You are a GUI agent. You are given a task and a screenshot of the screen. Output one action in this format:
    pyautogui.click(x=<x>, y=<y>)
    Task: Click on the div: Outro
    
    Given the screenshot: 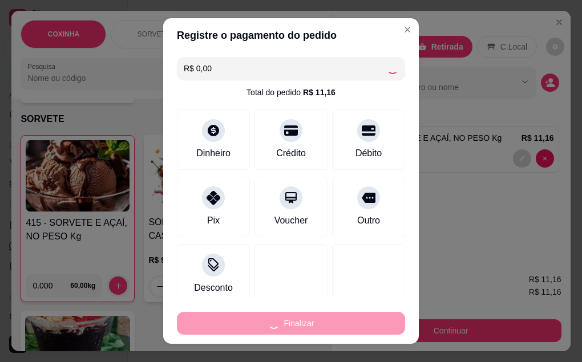 What is the action you would take?
    pyautogui.click(x=369, y=221)
    